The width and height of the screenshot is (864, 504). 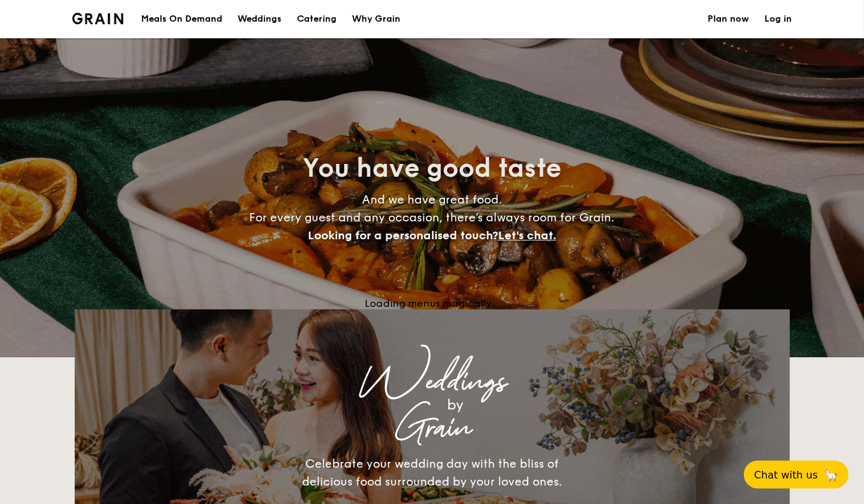 What do you see at coordinates (456, 405) in the screenshot?
I see `div: by` at bounding box center [456, 405].